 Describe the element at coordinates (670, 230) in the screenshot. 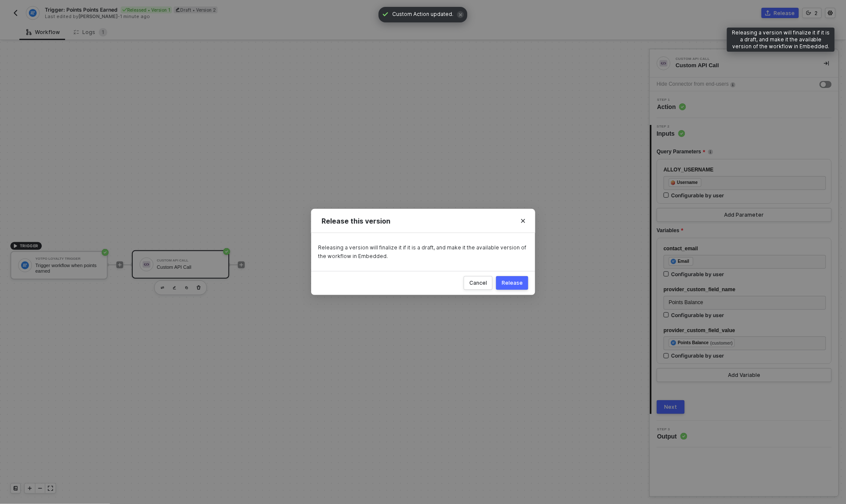

I see `span: Variables` at that location.